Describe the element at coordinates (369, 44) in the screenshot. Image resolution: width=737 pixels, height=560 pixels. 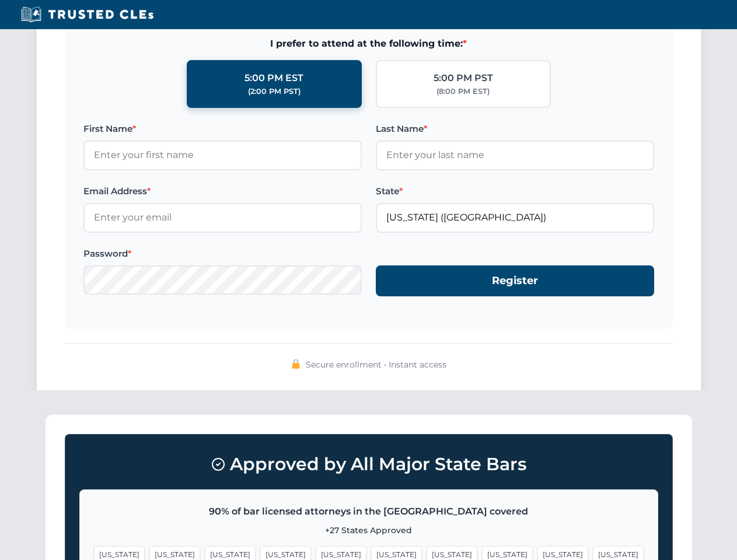
I see `span: I prefer to attend at the following time:` at that location.